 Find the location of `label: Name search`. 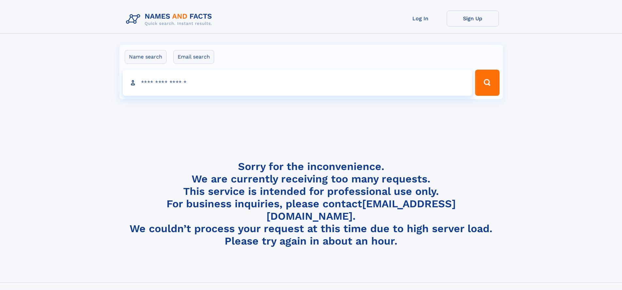

label: Name search is located at coordinates (146, 57).